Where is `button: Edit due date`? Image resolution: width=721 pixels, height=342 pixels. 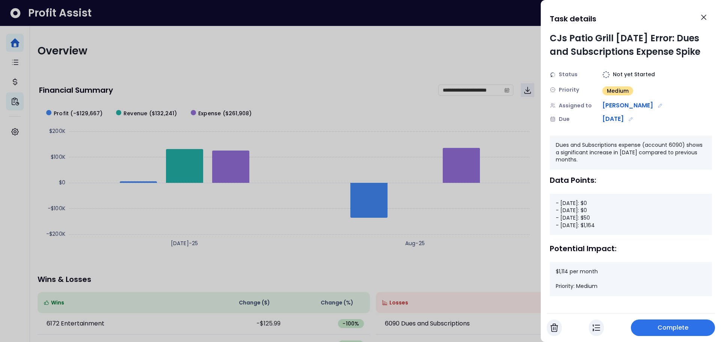
button: Edit due date is located at coordinates (631, 119).